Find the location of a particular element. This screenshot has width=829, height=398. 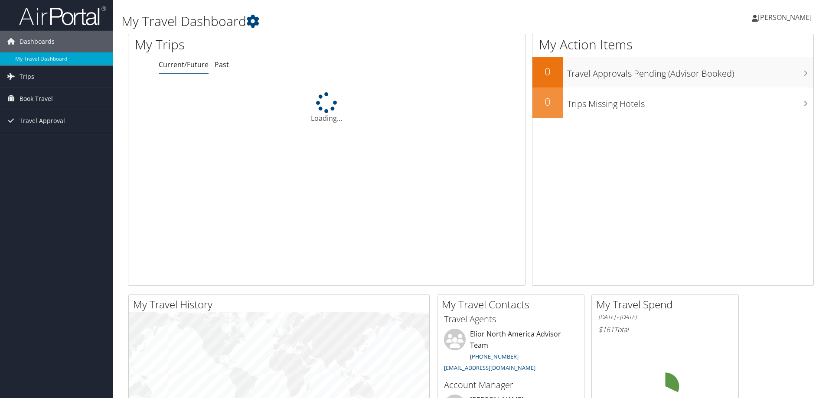

h3: Travel Approvals Pending (Advisor Booked) is located at coordinates (690, 72).